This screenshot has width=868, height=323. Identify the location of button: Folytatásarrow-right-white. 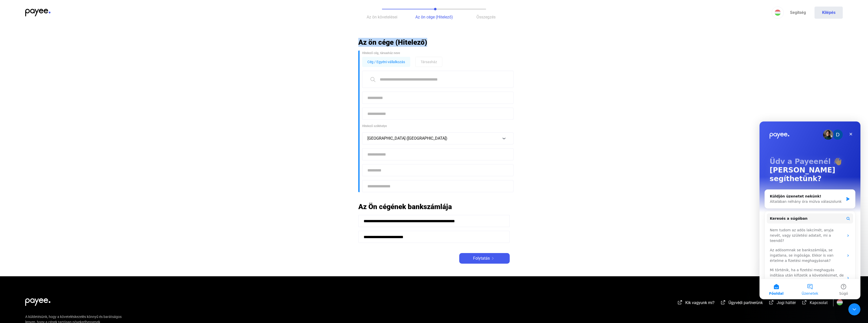
(484, 259).